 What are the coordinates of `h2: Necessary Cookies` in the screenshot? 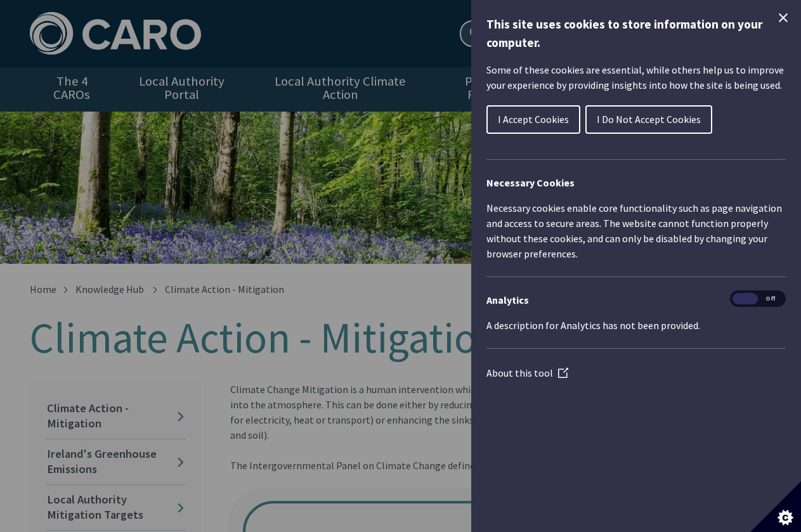 It's located at (636, 182).